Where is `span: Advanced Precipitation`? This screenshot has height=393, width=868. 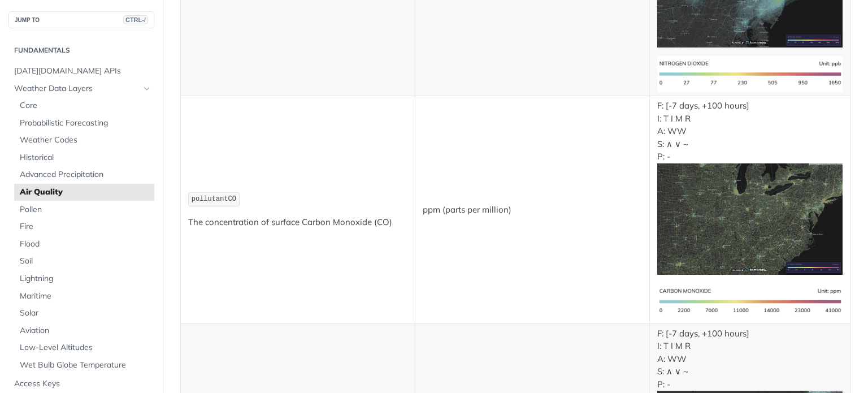
span: Advanced Precipitation is located at coordinates (85, 175).